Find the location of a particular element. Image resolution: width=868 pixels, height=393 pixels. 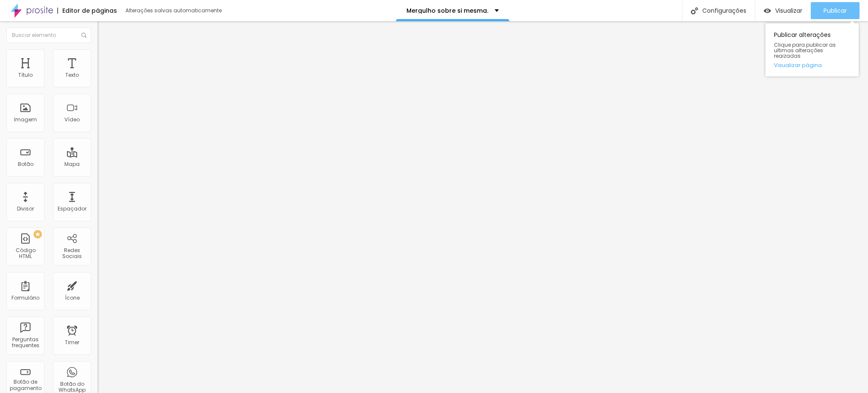

div: Ícone is located at coordinates (72, 298).